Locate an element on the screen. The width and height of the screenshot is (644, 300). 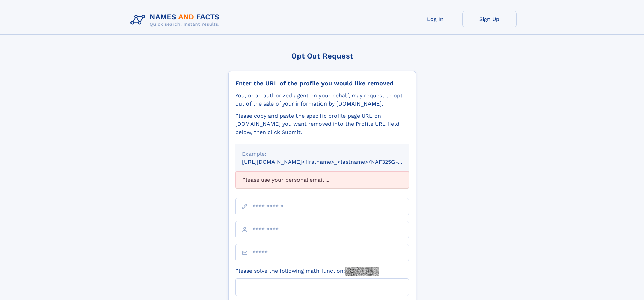
a: Log In is located at coordinates (435, 19).